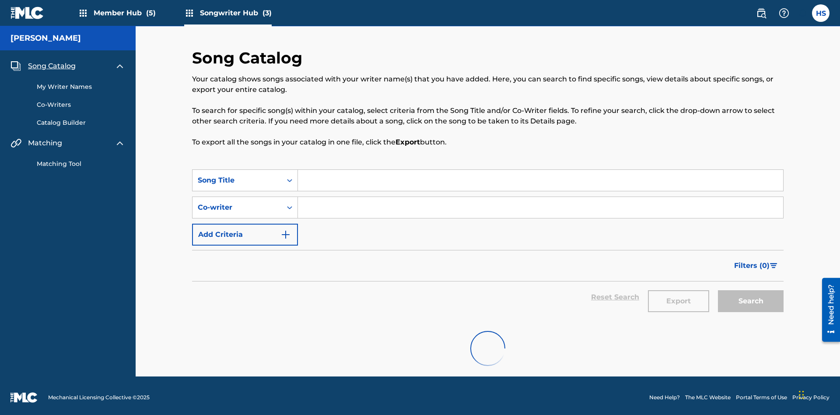 The height and width of the screenshot is (415, 840). Describe the element at coordinates (761, 397) in the screenshot. I see `a: Portal Terms of Use` at that location.